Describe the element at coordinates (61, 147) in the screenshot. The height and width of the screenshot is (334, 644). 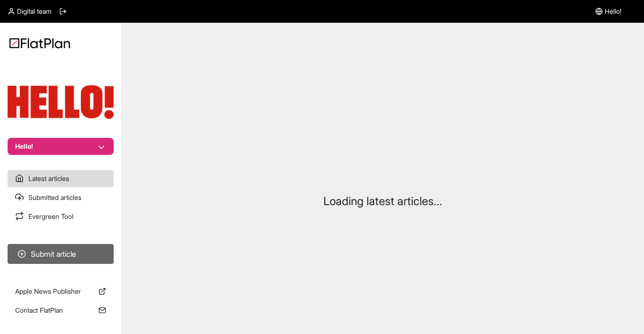
I see `button: Hello!` at that location.